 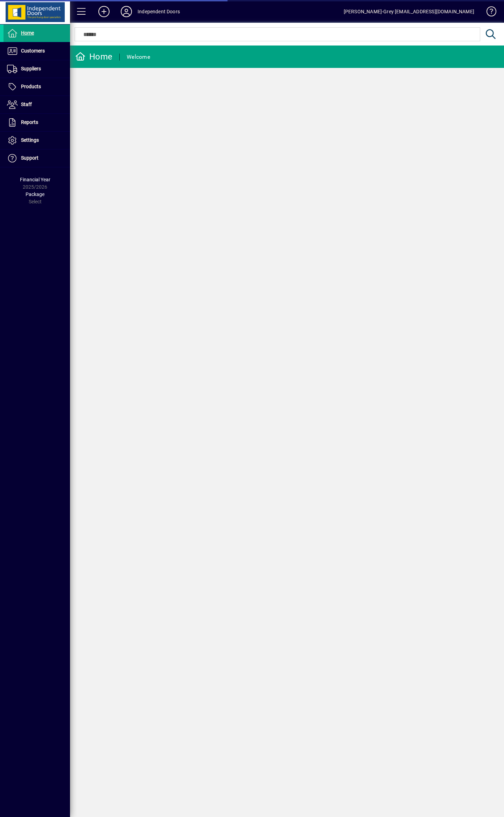 I want to click on div: Welcome, so click(x=138, y=57).